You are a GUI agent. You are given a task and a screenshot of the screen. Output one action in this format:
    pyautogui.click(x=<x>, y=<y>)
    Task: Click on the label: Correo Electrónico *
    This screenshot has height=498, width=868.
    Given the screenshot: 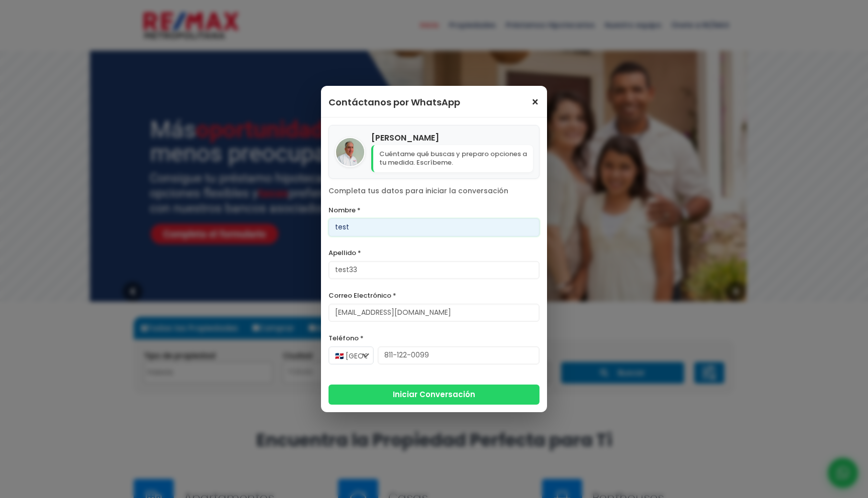 What is the action you would take?
    pyautogui.click(x=434, y=295)
    